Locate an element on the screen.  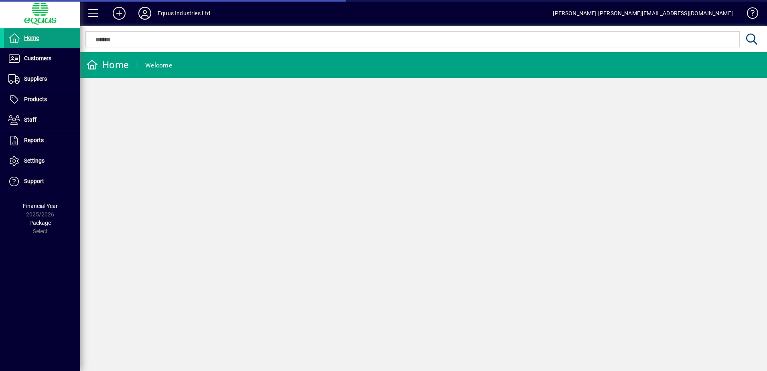
a: Reports is located at coordinates (42, 140).